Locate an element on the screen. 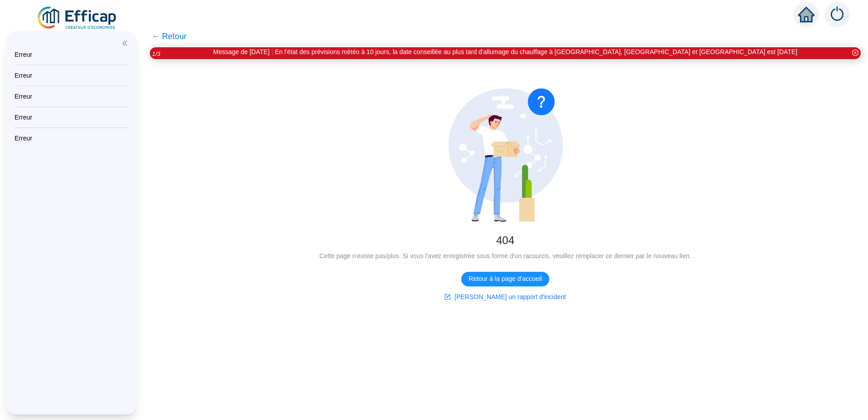  span: form is located at coordinates (448, 297).